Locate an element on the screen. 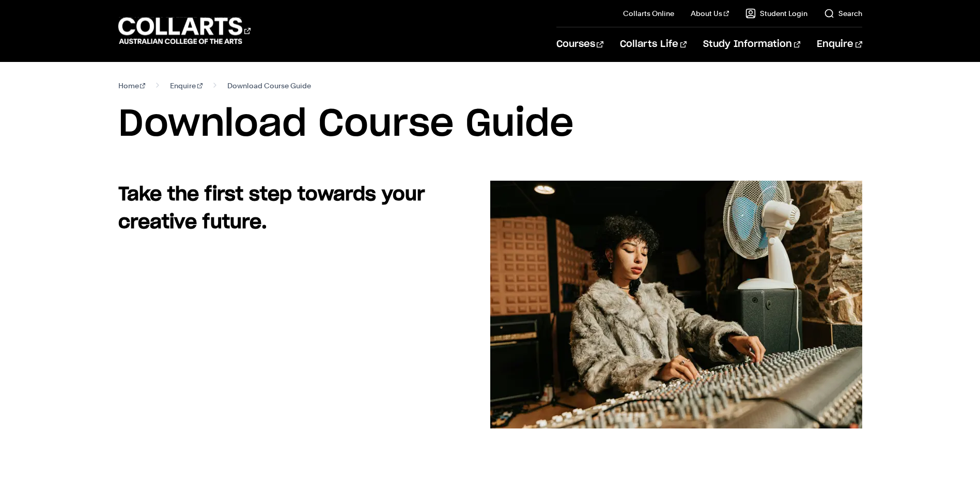 The image size is (980, 477). span: Download Course Guide is located at coordinates (269, 86).